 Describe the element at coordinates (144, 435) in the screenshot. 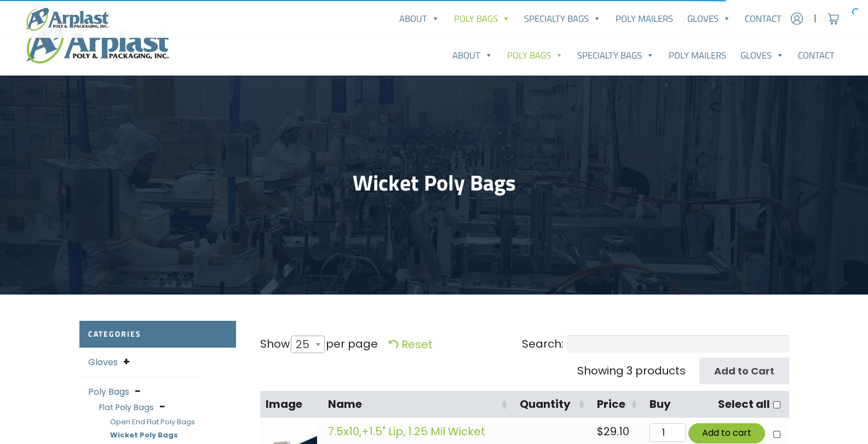

I see `a: Wicket Poly Bags` at that location.